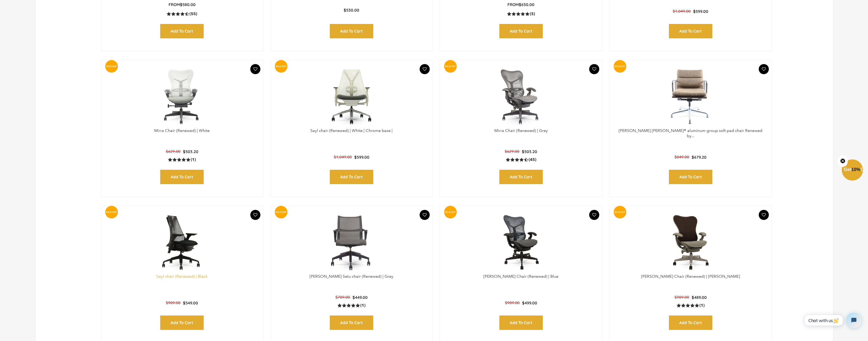  I want to click on span: (55), so click(194, 14).